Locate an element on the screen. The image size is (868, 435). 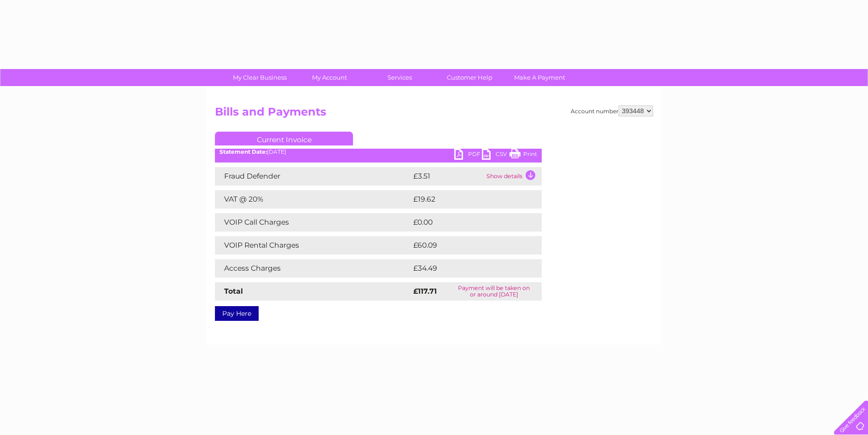
a: My Account is located at coordinates (329, 77).